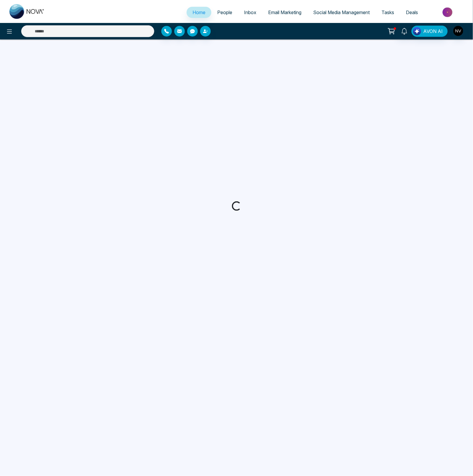 The height and width of the screenshot is (476, 473). I want to click on a: People, so click(224, 12).